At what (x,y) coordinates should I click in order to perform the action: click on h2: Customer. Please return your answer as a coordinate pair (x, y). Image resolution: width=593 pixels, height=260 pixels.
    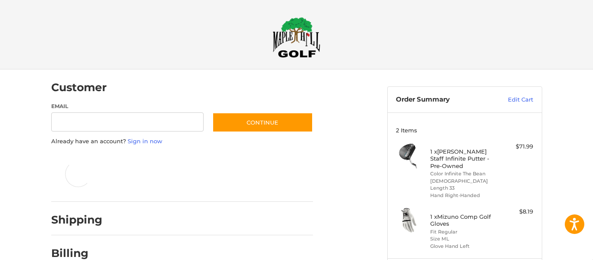
    Looking at the image, I should click on (79, 87).